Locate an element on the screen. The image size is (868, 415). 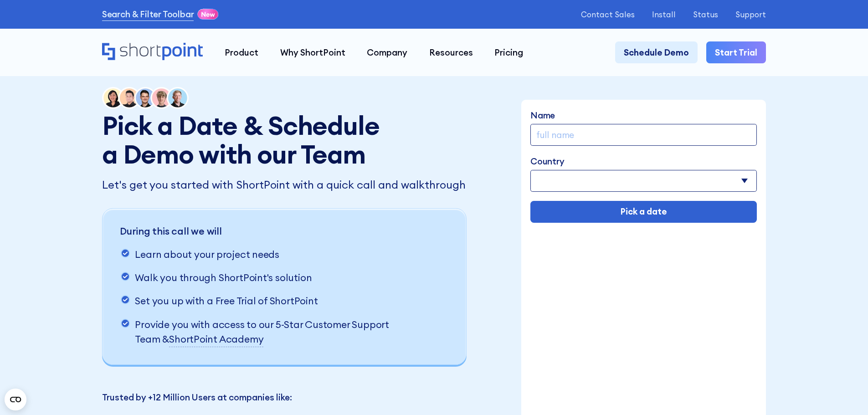
a: Pricing is located at coordinates (509, 52).